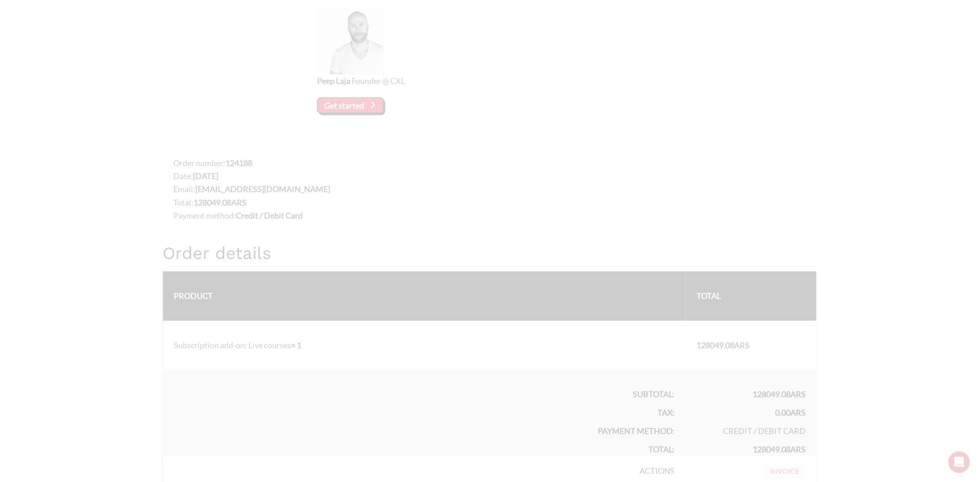 The image size is (979, 482). What do you see at coordinates (424, 447) in the screenshot?
I see `th: Total:` at bounding box center [424, 447].